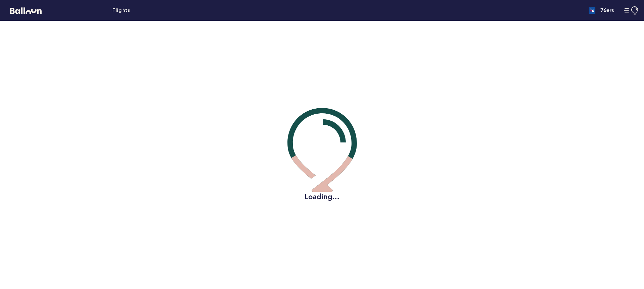 The image size is (644, 289). I want to click on h4: 76ers, so click(607, 10).